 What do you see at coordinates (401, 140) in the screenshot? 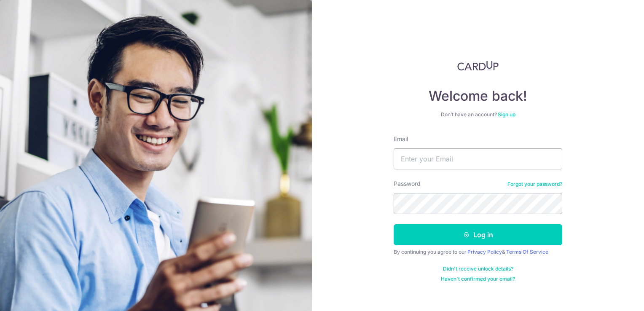
I see `label: Email` at bounding box center [401, 140].